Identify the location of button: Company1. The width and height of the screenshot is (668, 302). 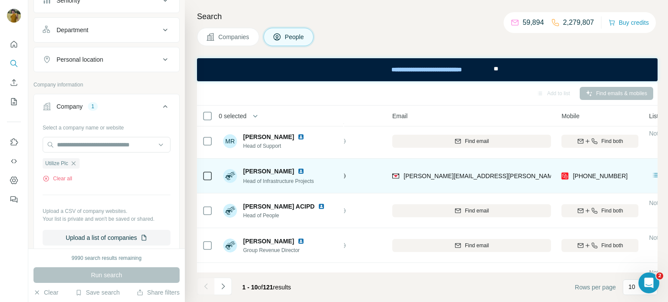
(107, 108).